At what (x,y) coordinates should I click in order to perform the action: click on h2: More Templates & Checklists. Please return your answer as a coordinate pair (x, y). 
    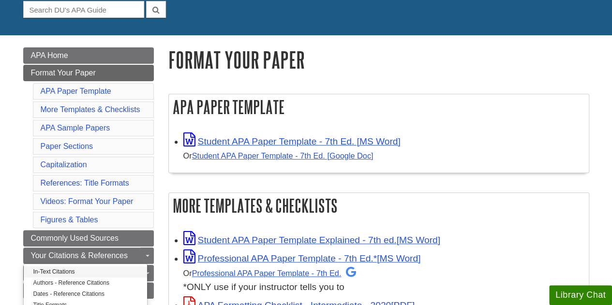
    Looking at the image, I should click on (379, 205).